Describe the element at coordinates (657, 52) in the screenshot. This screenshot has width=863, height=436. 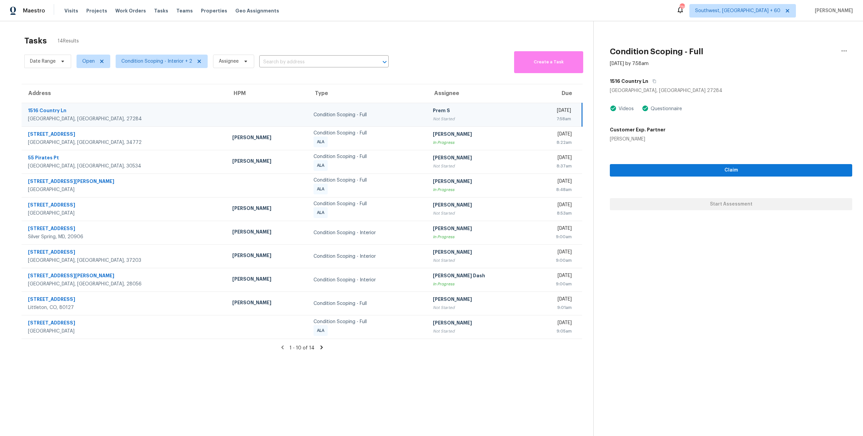
I see `h2: Condition Scoping - Full` at that location.